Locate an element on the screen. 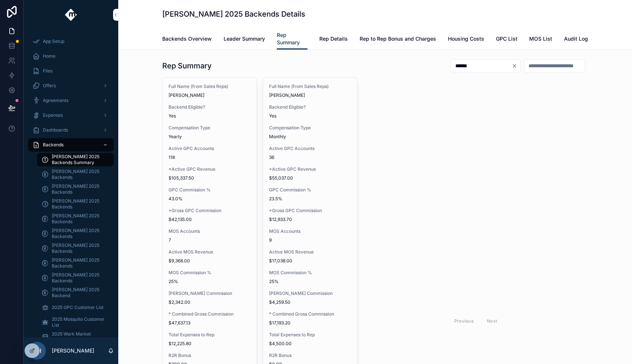 This screenshot has width=632, height=364. span: $55,037.00 is located at coordinates (310, 178).